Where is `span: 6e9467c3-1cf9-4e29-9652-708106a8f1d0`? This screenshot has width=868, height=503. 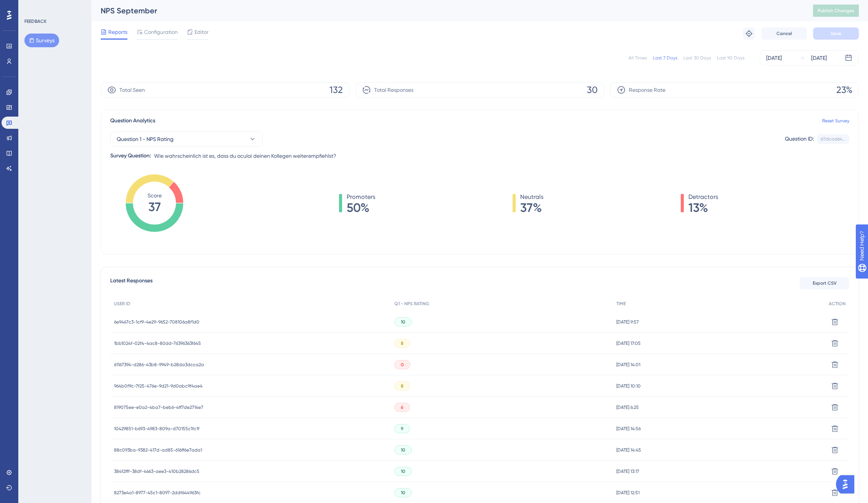
span: 6e9467c3-1cf9-4e29-9652-708106a8f1d0 is located at coordinates (157, 322).